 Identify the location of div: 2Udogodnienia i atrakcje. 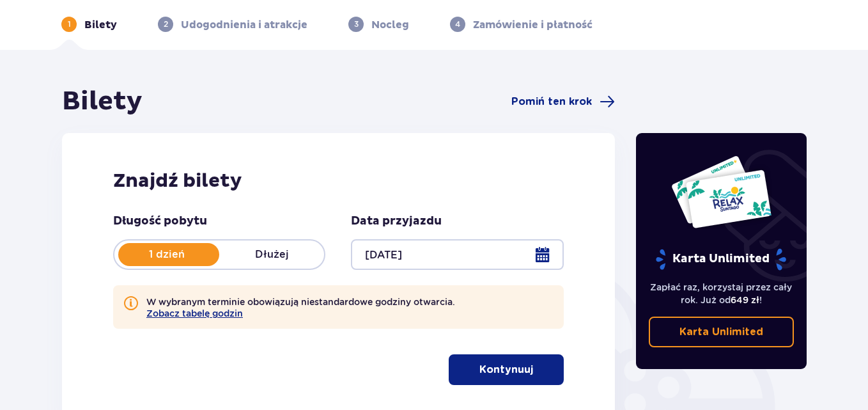
(232, 24).